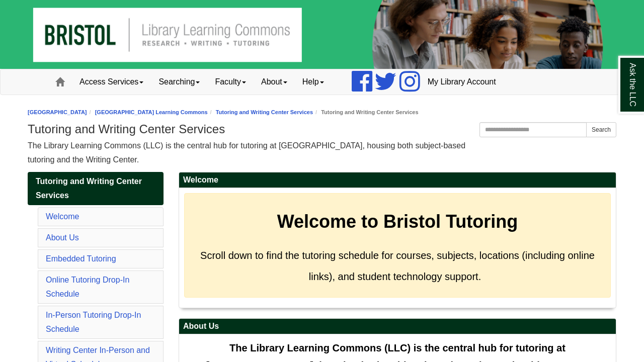 Image resolution: width=644 pixels, height=362 pixels. Describe the element at coordinates (88, 287) in the screenshot. I see `a: Online Tutoring Drop-In Schedule` at that location.